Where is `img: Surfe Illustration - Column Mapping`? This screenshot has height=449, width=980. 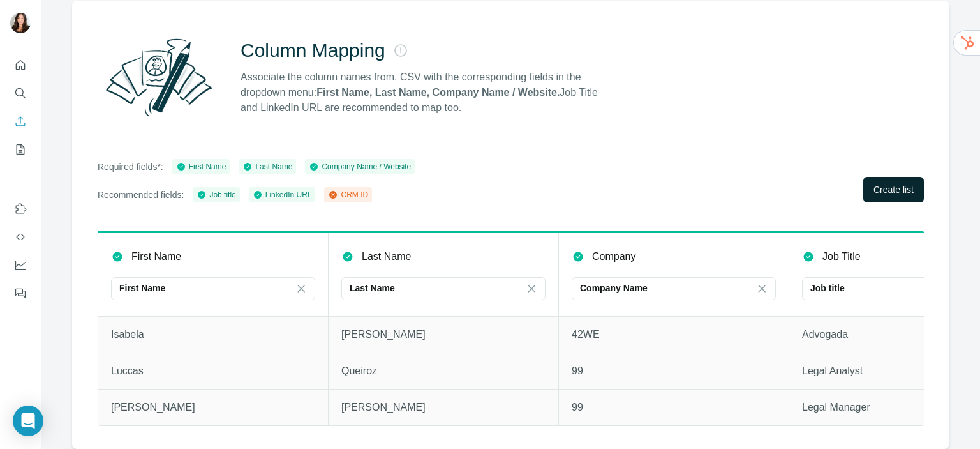 img: Surfe Illustration - Column Mapping is located at coordinates (159, 77).